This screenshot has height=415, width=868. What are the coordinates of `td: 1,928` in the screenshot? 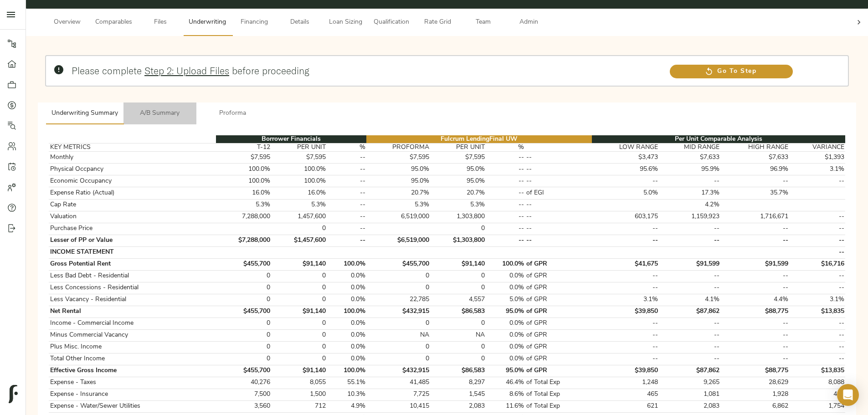 It's located at (755, 395).